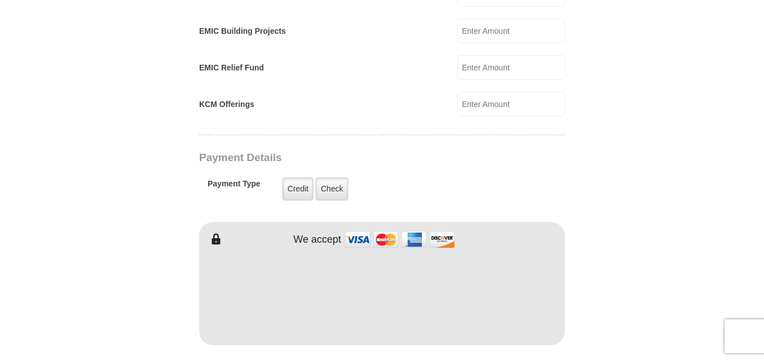 This screenshot has width=764, height=361. I want to click on label: KCM Offerings, so click(227, 104).